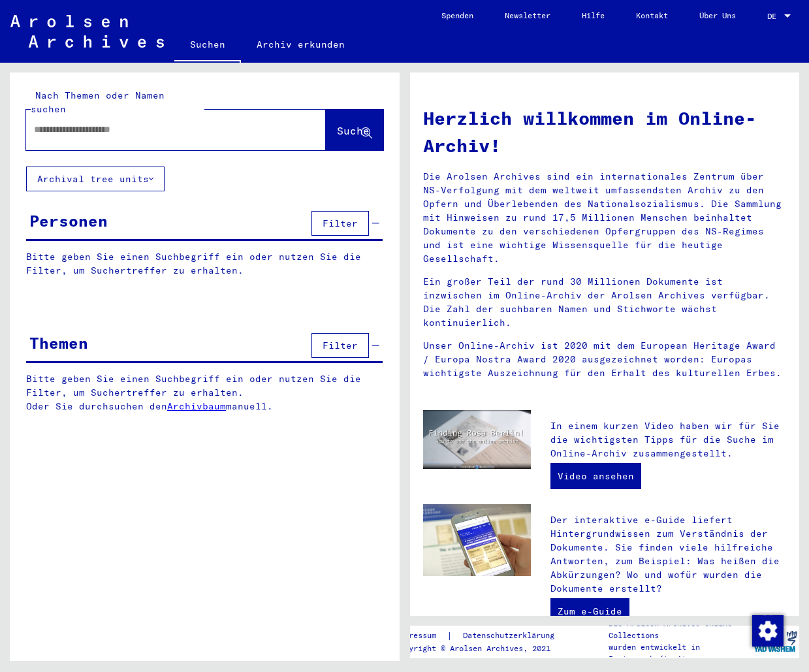  I want to click on p: Unser Online-Archiv ist 2020 mit dem European Heritage Award / Europa Nostra Award 2020 ausgezeic..., so click(605, 359).